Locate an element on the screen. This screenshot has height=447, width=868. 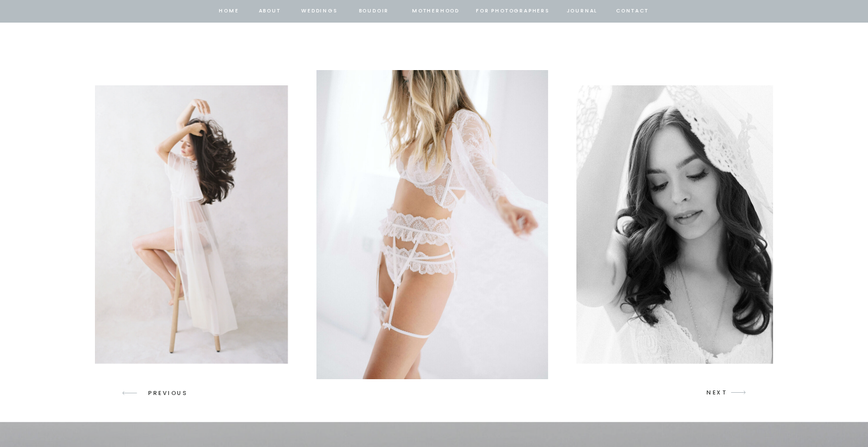
a: Weddings is located at coordinates (319, 11).